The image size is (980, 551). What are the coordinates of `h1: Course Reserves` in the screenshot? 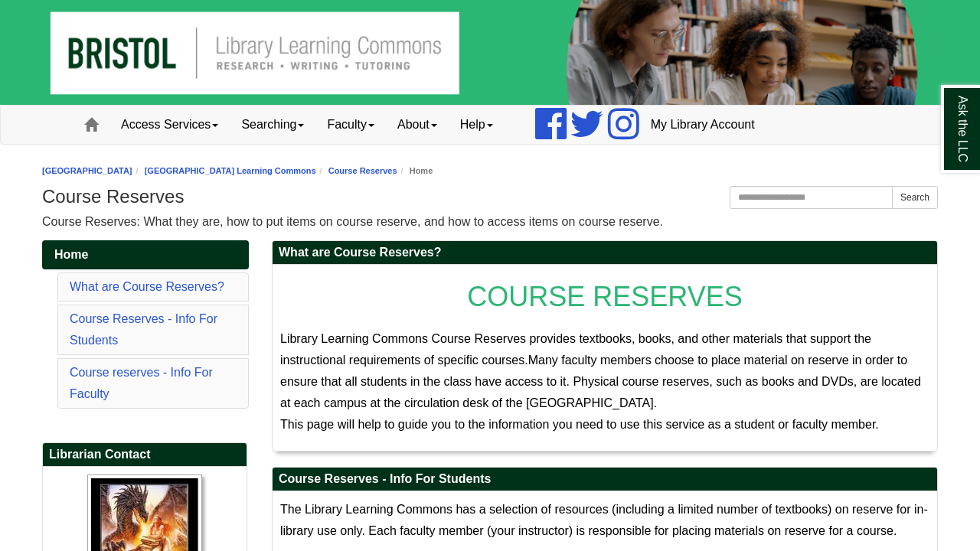 It's located at (490, 197).